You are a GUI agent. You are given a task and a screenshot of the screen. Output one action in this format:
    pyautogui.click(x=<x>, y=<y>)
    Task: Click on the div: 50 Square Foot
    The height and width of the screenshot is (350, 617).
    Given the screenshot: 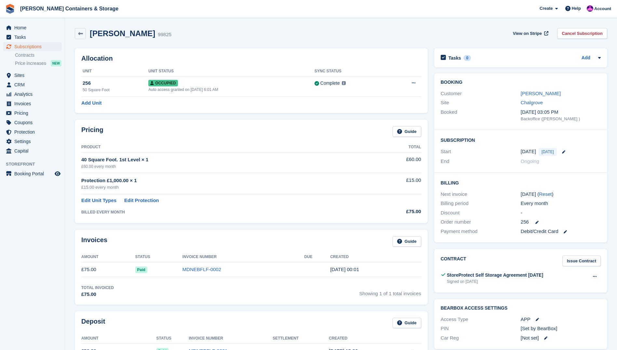 What is the action you would take?
    pyautogui.click(x=116, y=90)
    